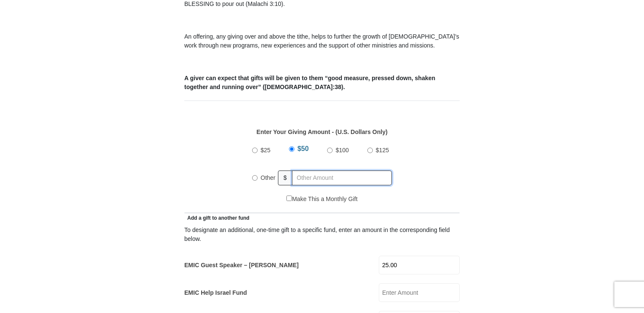 The width and height of the screenshot is (644, 313). Describe the element at coordinates (342, 178) in the screenshot. I see `input: Other Amount` at that location.